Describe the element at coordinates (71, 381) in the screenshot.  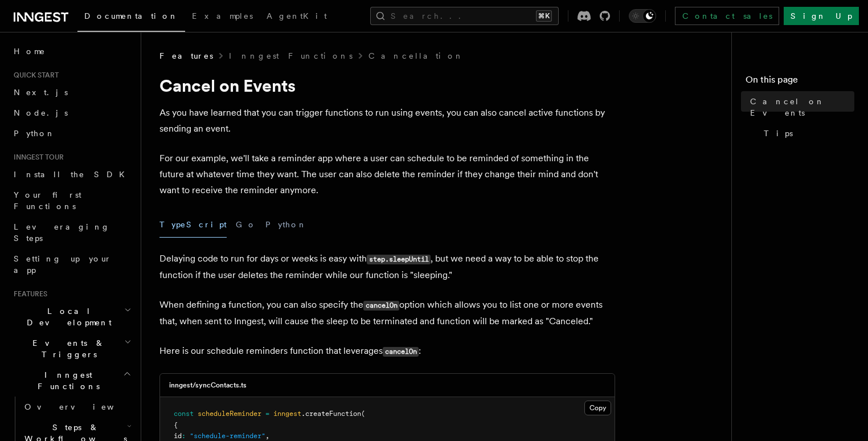
I see `button: Inngest Functions` at that location.